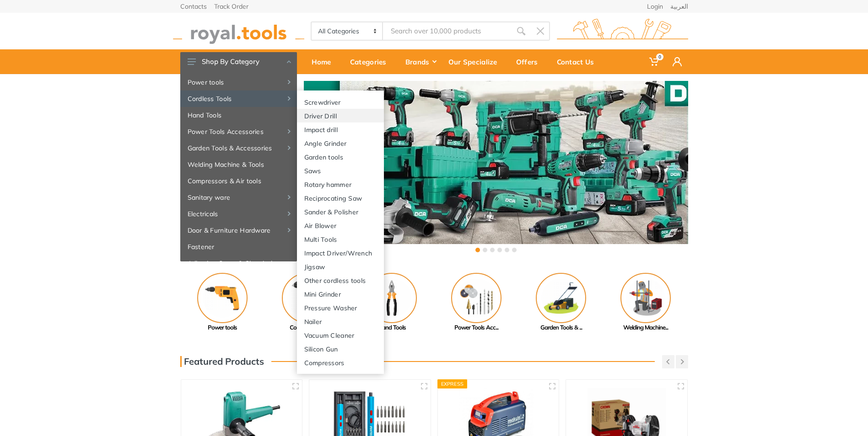 The height and width of the screenshot is (436, 868). What do you see at coordinates (239, 264) in the screenshot?
I see `a: Adhesive, Spray & Chemical` at bounding box center [239, 264].